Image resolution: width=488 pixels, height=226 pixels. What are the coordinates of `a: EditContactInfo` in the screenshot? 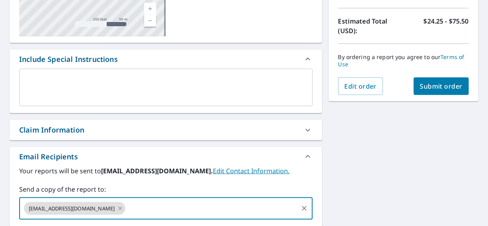 It's located at (251, 171).